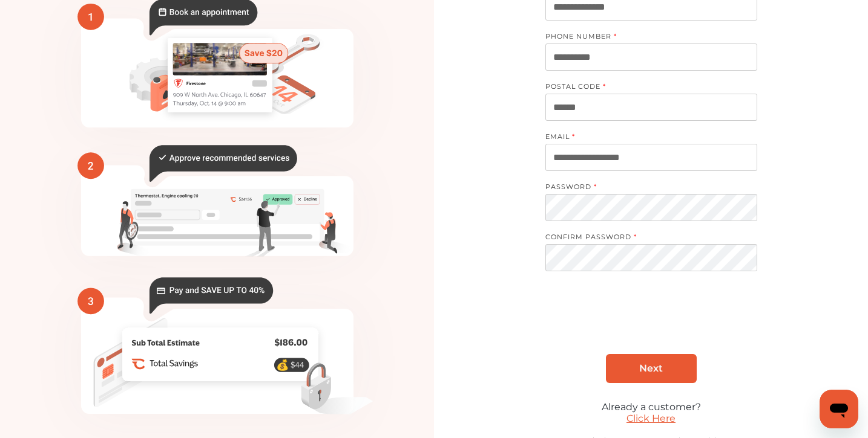 The image size is (868, 438). What do you see at coordinates (651, 368) in the screenshot?
I see `span: Next` at bounding box center [651, 368].